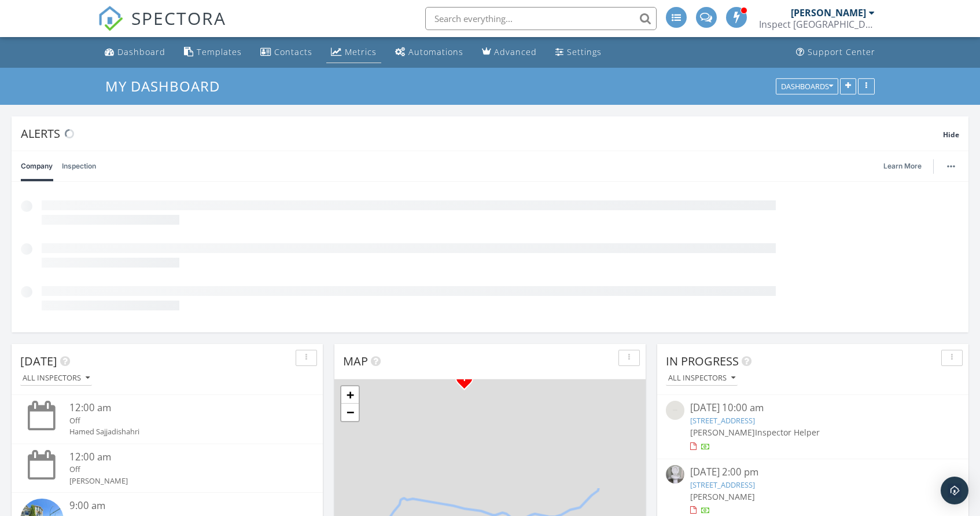  What do you see at coordinates (788, 432) in the screenshot?
I see `span: Inspector Helper` at bounding box center [788, 432].